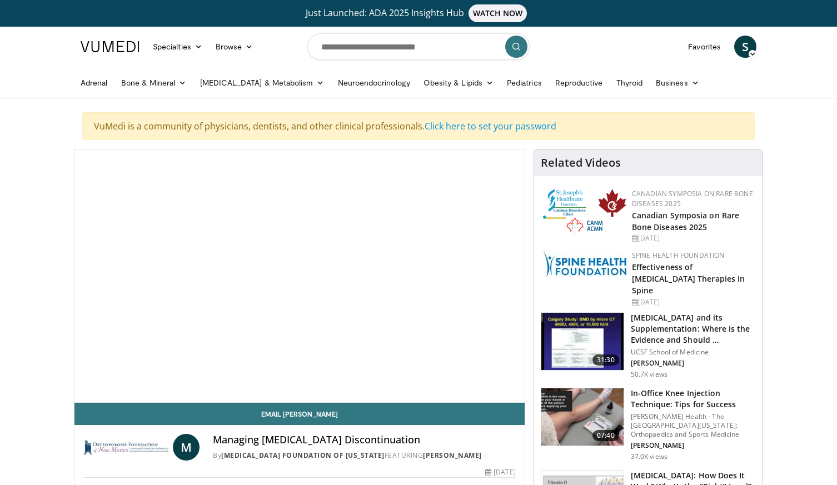  I want to click on p: UCSF School of Medicine, so click(693, 352).